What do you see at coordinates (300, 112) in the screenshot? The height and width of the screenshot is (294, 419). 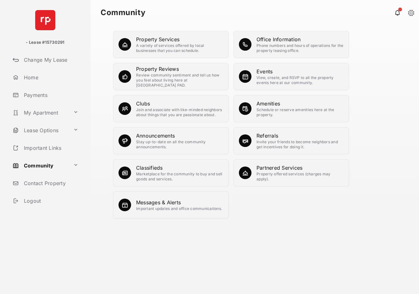 I see `div: Schedule or reserve amenities here at the property.` at bounding box center [300, 112].